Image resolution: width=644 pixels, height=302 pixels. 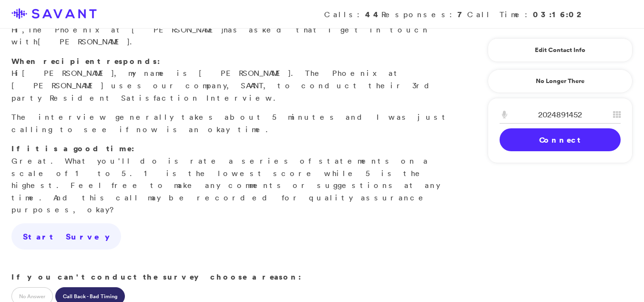 I want to click on strong: 03:16:02, so click(x=559, y=15).